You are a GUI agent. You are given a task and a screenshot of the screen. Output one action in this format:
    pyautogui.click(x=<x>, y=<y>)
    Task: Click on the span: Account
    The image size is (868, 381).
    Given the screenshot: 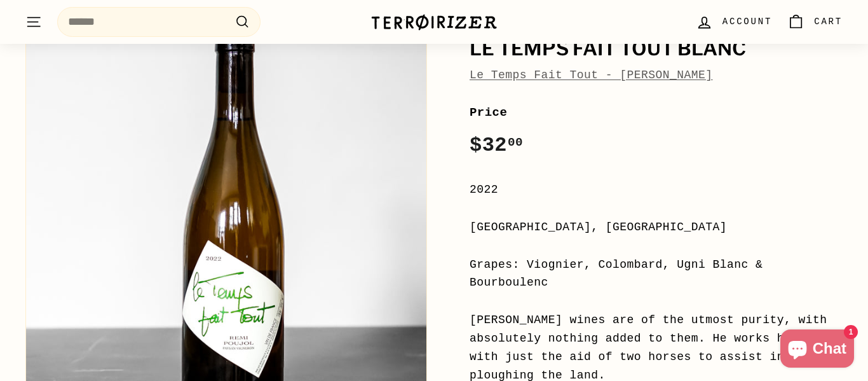 What is the action you would take?
    pyautogui.click(x=748, y=22)
    